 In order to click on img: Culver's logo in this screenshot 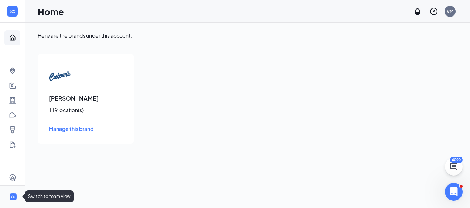, I will do `click(60, 76)`.